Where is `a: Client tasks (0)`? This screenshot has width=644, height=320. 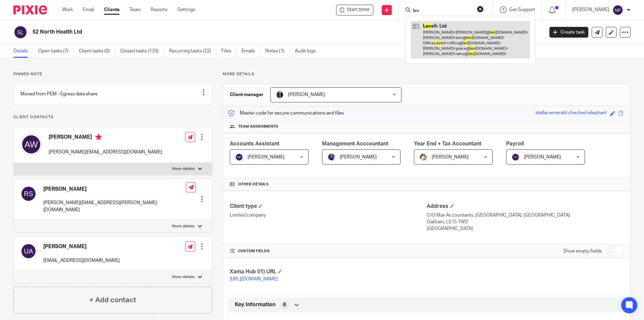
a: Client tasks (0) is located at coordinates (97, 51).